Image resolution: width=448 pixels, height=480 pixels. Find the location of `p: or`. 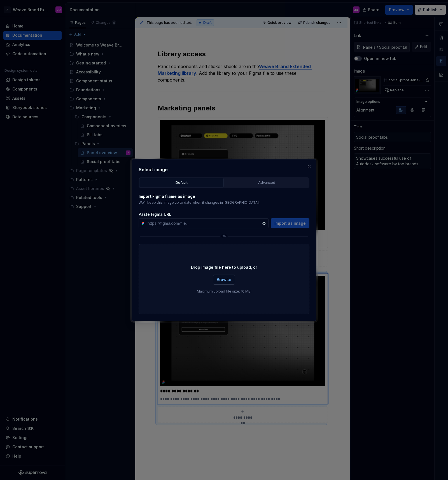

p: or is located at coordinates (224, 236).